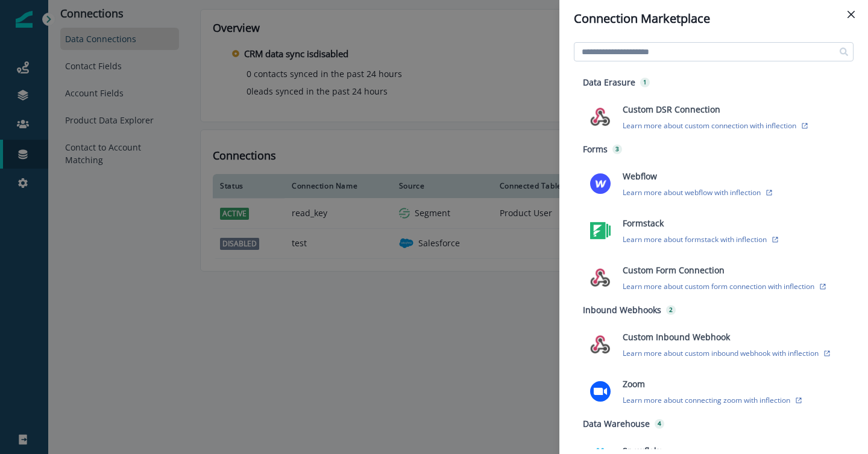  What do you see at coordinates (726, 353) in the screenshot?
I see `button: Learn more about custom inbound webhook with inflection` at bounding box center [726, 353].